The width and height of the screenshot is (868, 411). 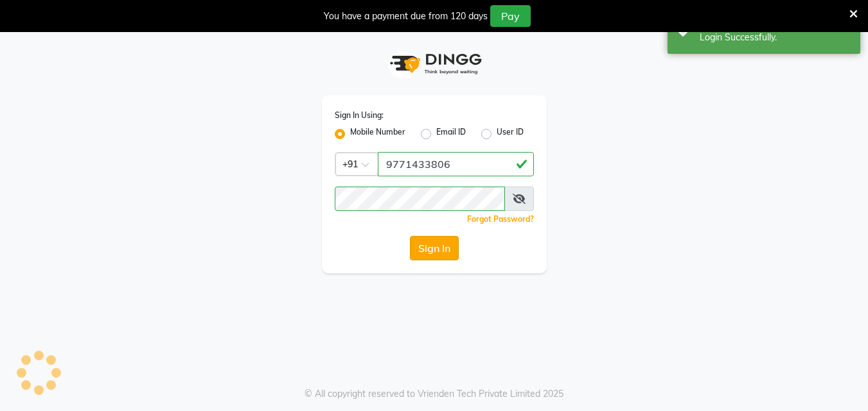 I want to click on button: Sign In, so click(x=434, y=249).